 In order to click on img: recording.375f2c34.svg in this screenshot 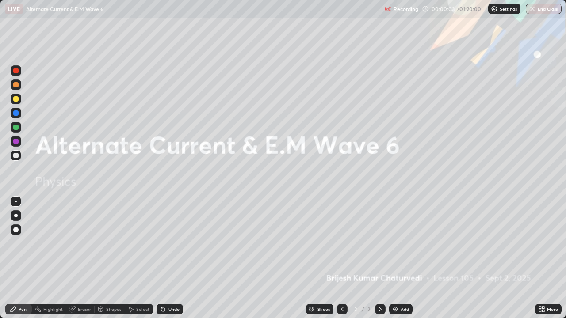, I will do `click(388, 9)`.